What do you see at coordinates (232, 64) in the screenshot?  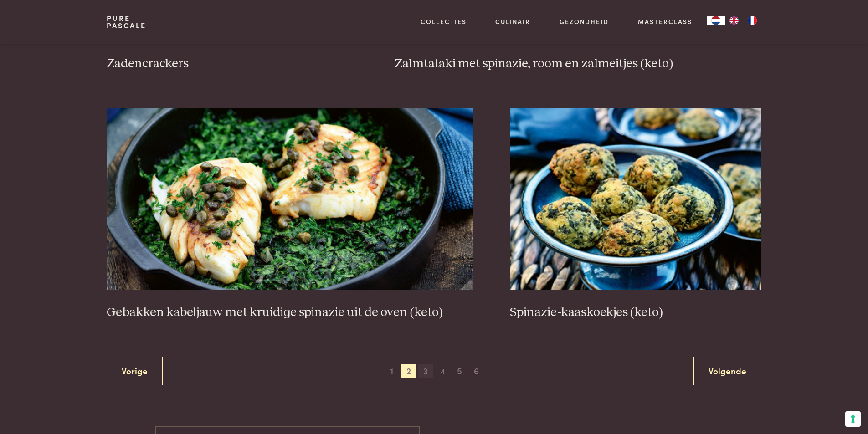 I see `h3: Zadencrackers` at bounding box center [232, 64].